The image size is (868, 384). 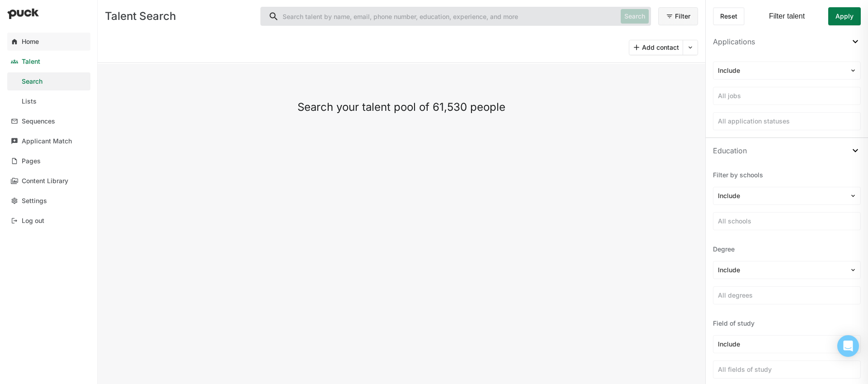 I want to click on div: Log out, so click(x=33, y=221).